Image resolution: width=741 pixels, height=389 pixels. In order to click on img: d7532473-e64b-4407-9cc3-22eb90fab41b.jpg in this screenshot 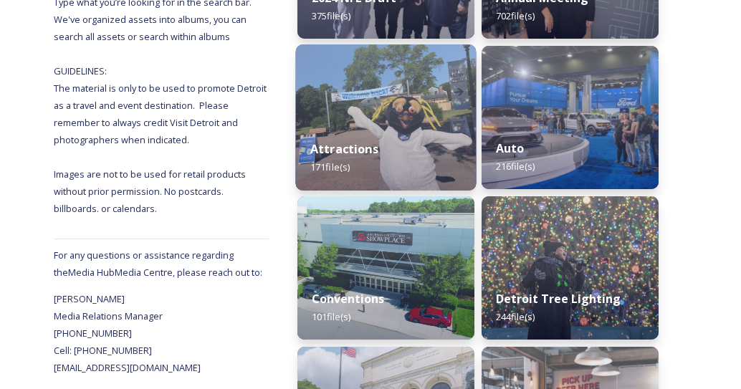, I will do `click(570, 118)`.